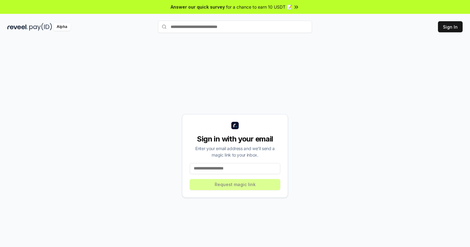  What do you see at coordinates (41, 27) in the screenshot?
I see `img: pay_id` at bounding box center [41, 27].